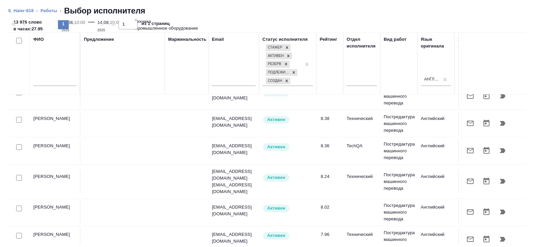 The image size is (539, 247). I want to click on div: 8.02, so click(330, 207).